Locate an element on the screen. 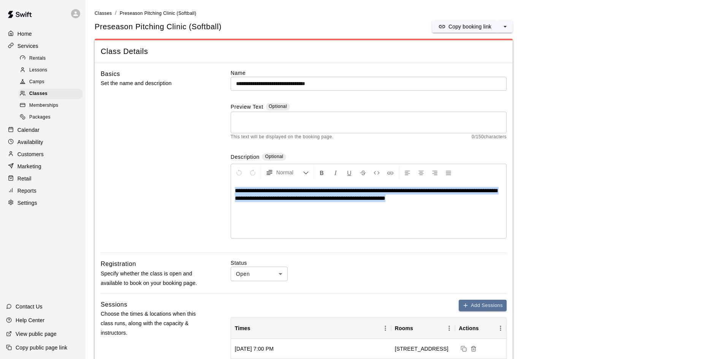 The image size is (724, 359). span: Normal is located at coordinates (290, 173).